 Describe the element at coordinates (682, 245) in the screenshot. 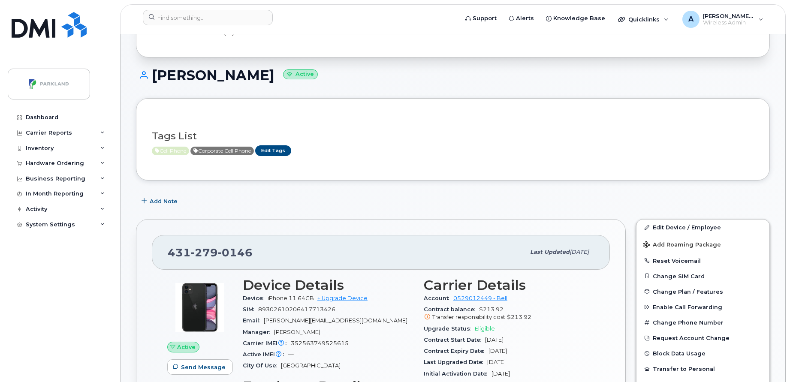

I see `span: Add Roaming Package` at that location.